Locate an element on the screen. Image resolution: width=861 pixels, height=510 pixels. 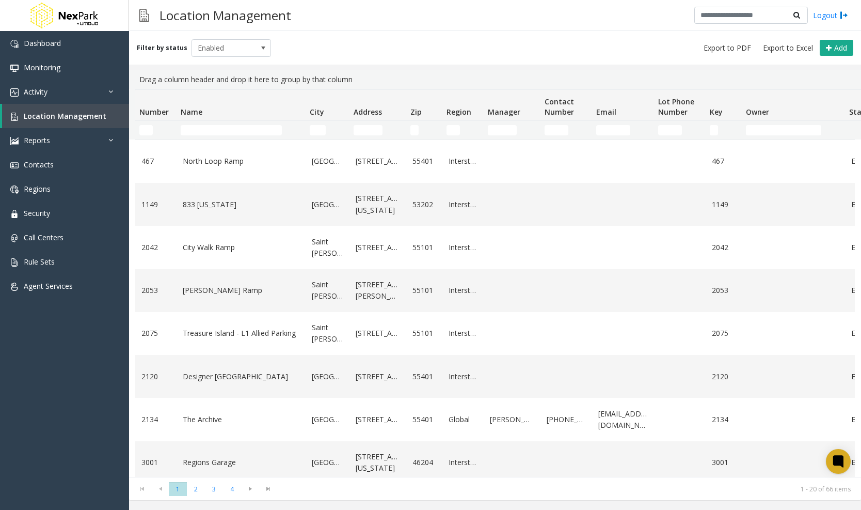
a: 3001 is located at coordinates (156, 462).